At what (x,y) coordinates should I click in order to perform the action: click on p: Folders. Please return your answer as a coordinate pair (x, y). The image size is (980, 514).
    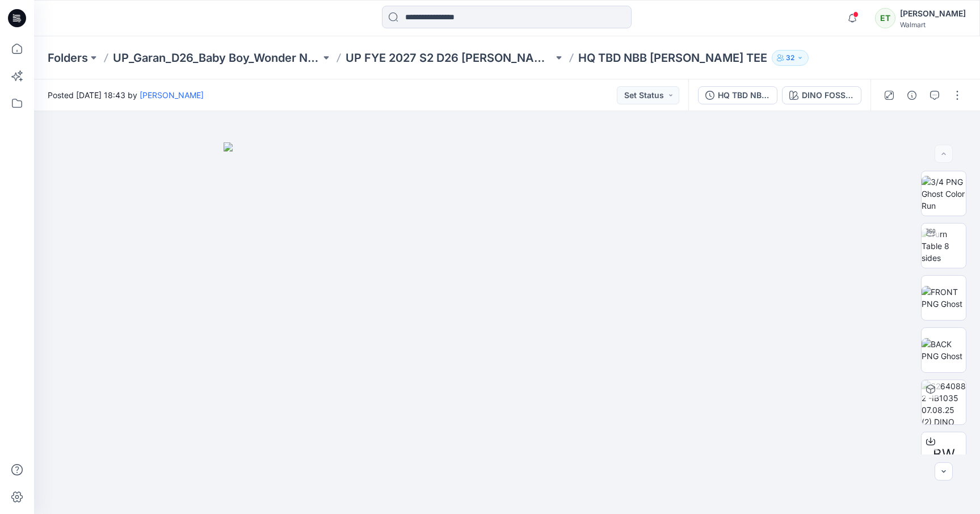
    Looking at the image, I should click on (67, 58).